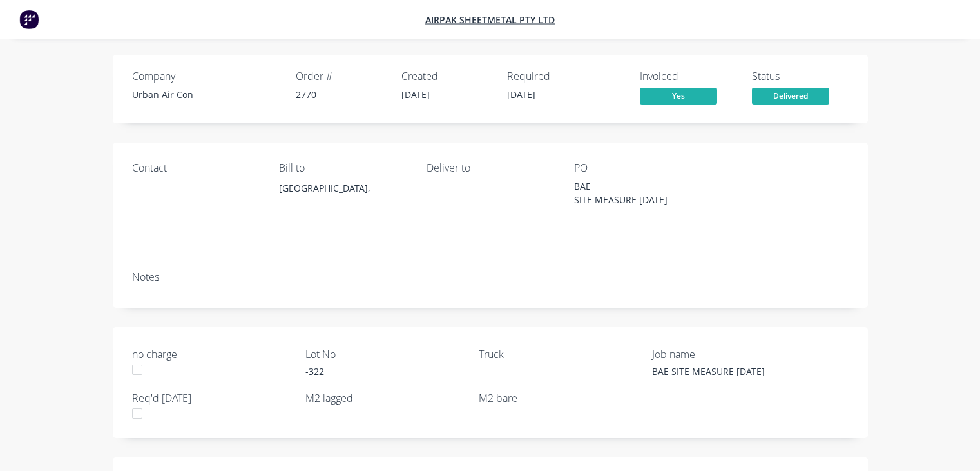 The image size is (980, 471). I want to click on span: Airpak Sheetmetal Pty Ltd, so click(490, 19).